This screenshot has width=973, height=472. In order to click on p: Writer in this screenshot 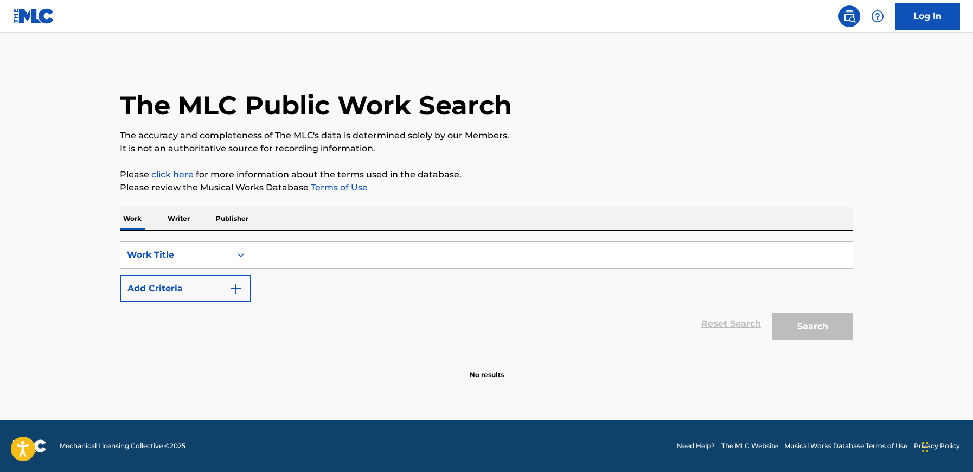, I will do `click(178, 219)`.